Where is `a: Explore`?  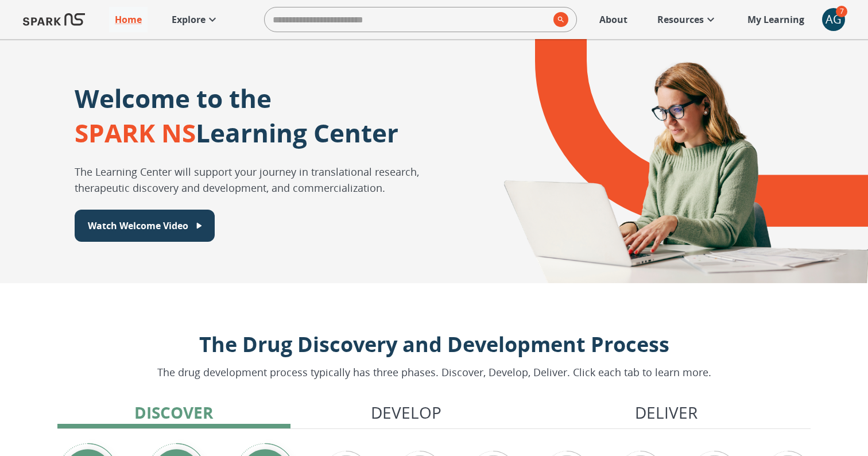 a: Explore is located at coordinates (195, 19).